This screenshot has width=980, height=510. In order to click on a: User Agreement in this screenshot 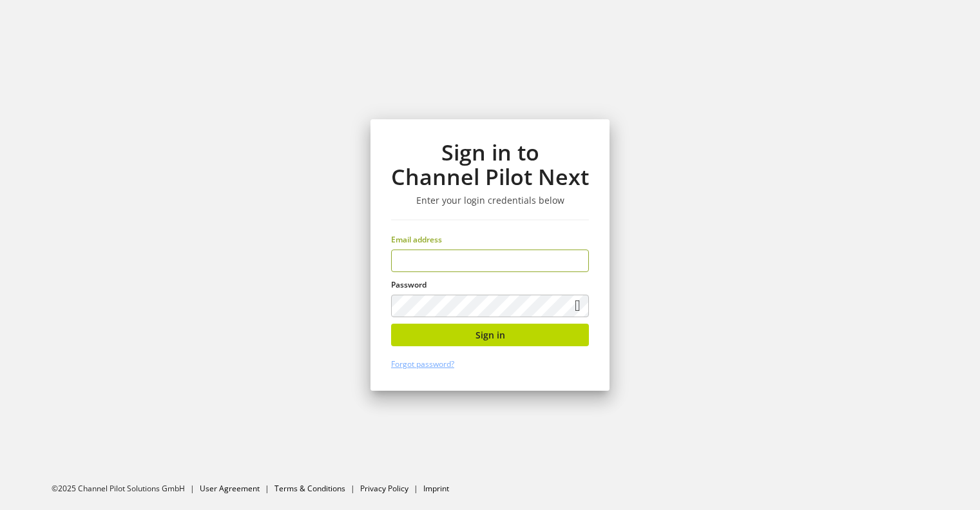, I will do `click(229, 488)`.